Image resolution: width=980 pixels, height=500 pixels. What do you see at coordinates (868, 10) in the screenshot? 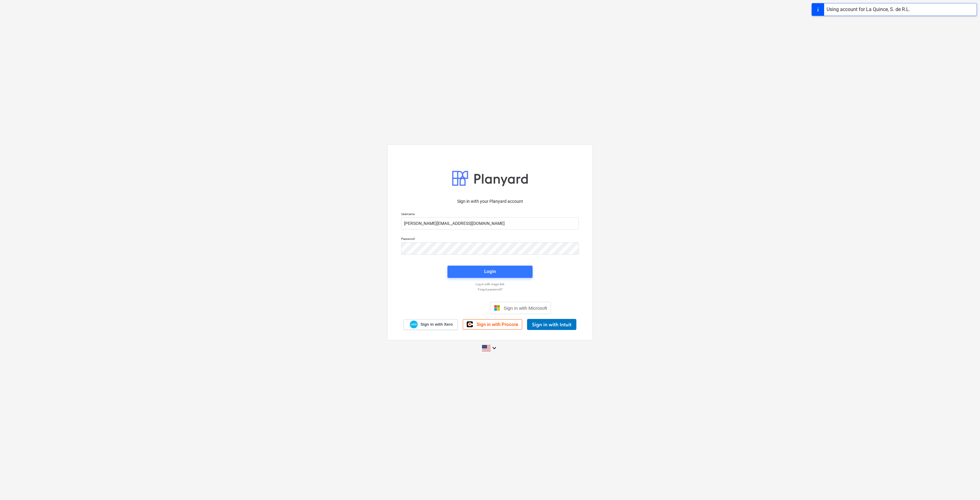
I see `div: Using account for La Quince, S. de R.L.` at bounding box center [868, 10].